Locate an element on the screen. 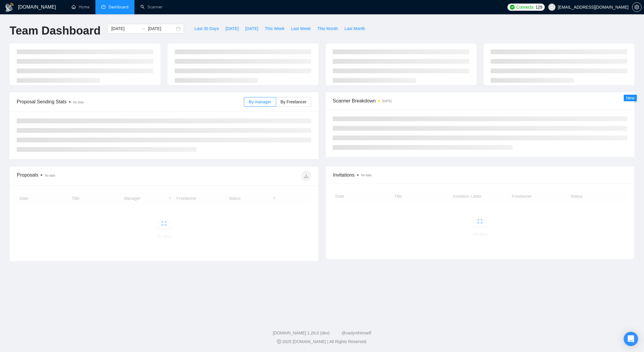  a: searchScanner is located at coordinates (152, 7).